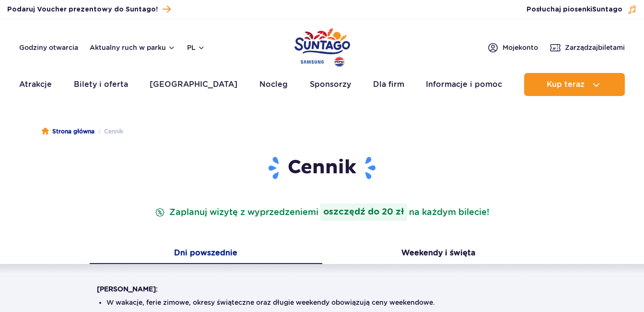 This screenshot has height=312, width=644. I want to click on span: Posłuchaj piosenki, so click(575, 10).